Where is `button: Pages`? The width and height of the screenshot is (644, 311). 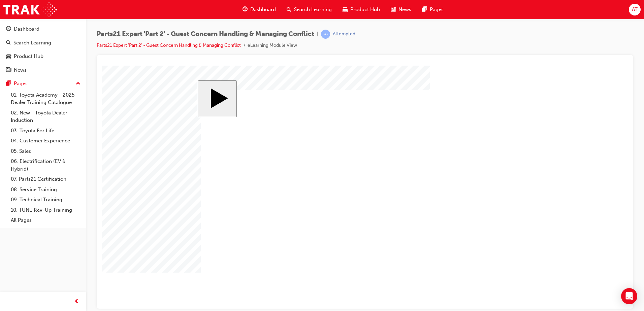
button: Pages is located at coordinates (43, 83).